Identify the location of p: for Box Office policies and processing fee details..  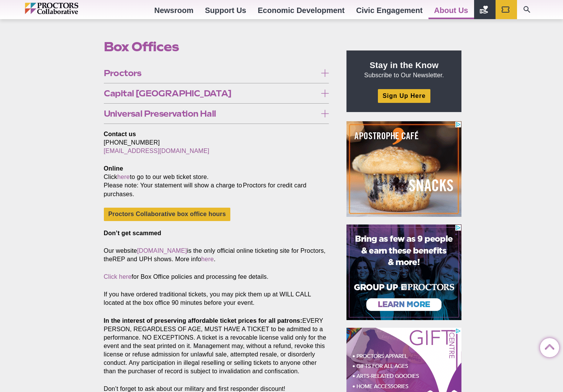
(216, 277).